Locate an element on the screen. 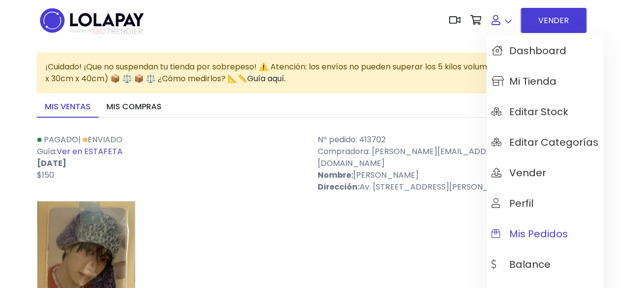 Image resolution: width=623 pixels, height=288 pixels. img: logo is located at coordinates (92, 20).